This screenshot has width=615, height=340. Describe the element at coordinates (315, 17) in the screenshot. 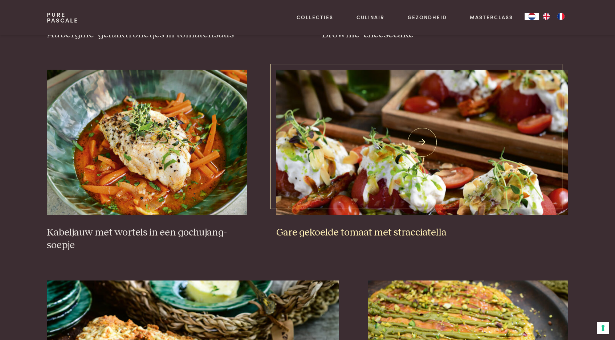

I see `a: Collecties` at that location.